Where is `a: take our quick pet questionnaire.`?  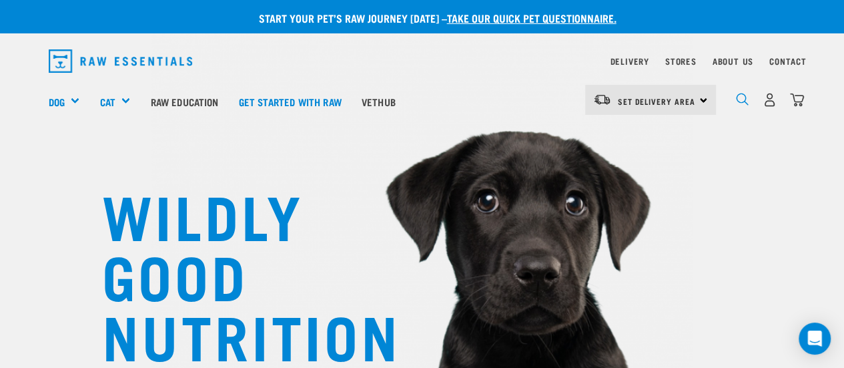
a: take our quick pet questionnaire. is located at coordinates (532, 17).